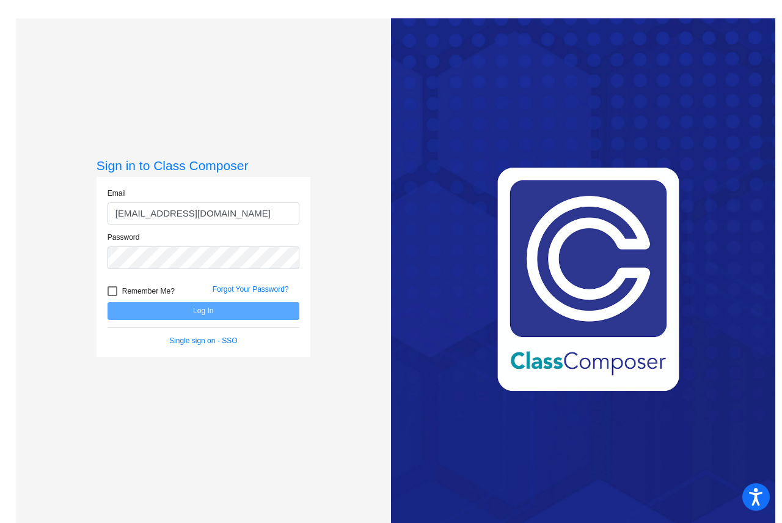 The height and width of the screenshot is (523, 782). What do you see at coordinates (149, 291) in the screenshot?
I see `span: Remember Me?` at bounding box center [149, 291].